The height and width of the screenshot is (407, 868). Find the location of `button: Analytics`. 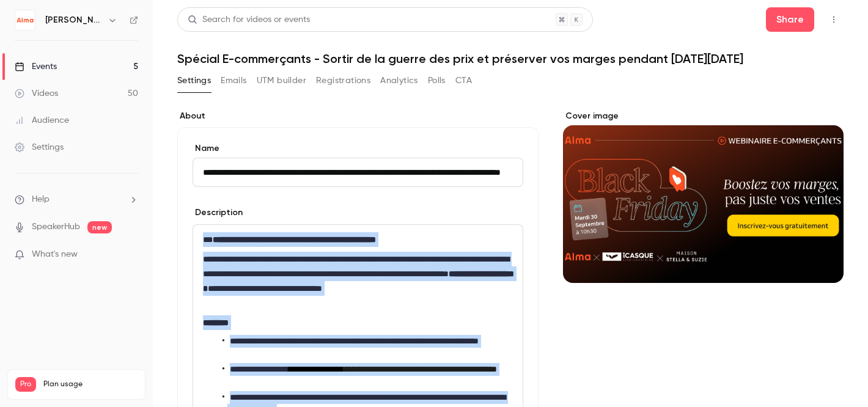

button: Analytics is located at coordinates (399, 81).